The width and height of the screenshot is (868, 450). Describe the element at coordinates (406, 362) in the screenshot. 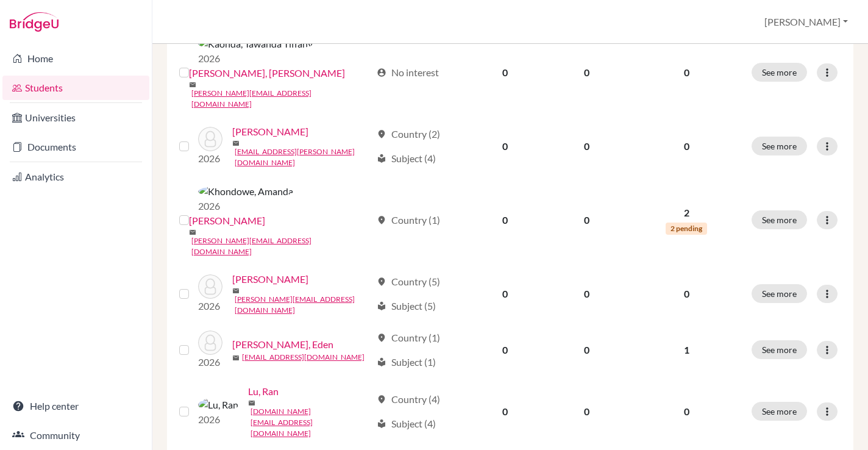

I see `div: Subject (1)` at that location.